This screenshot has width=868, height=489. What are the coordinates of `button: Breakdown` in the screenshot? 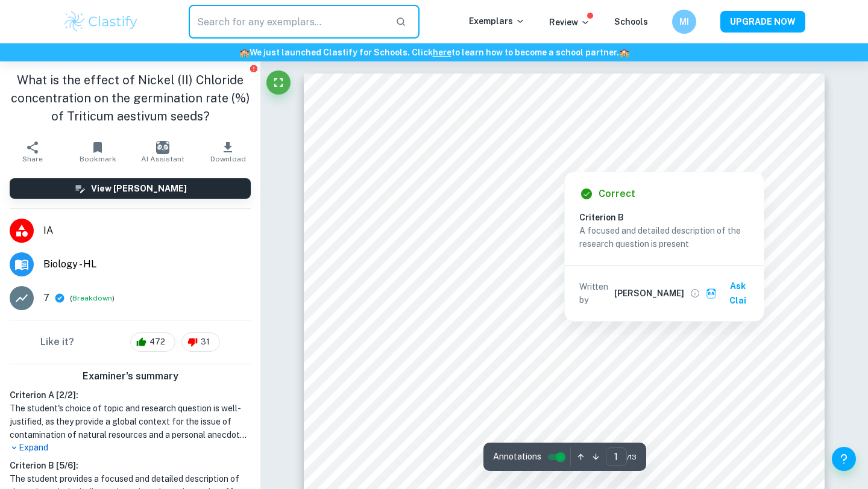 It's located at (92, 298).